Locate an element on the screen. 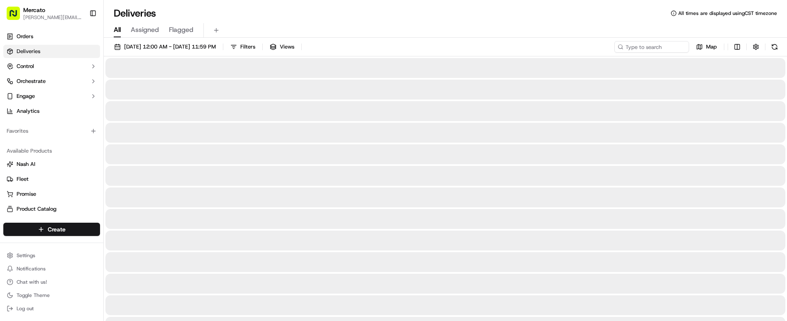 The height and width of the screenshot is (321, 787). a: Promise is located at coordinates (51, 194).